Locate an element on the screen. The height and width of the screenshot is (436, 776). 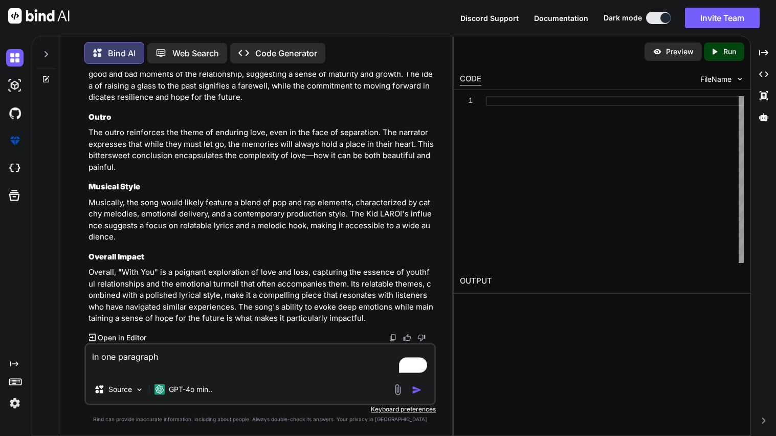
img: copy is located at coordinates (393, 338).